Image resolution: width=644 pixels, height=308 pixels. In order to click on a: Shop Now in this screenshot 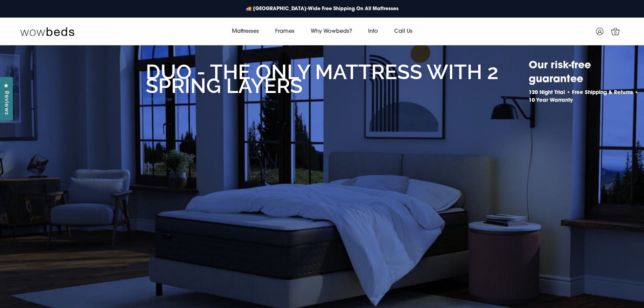, I will do `click(159, 99)`.